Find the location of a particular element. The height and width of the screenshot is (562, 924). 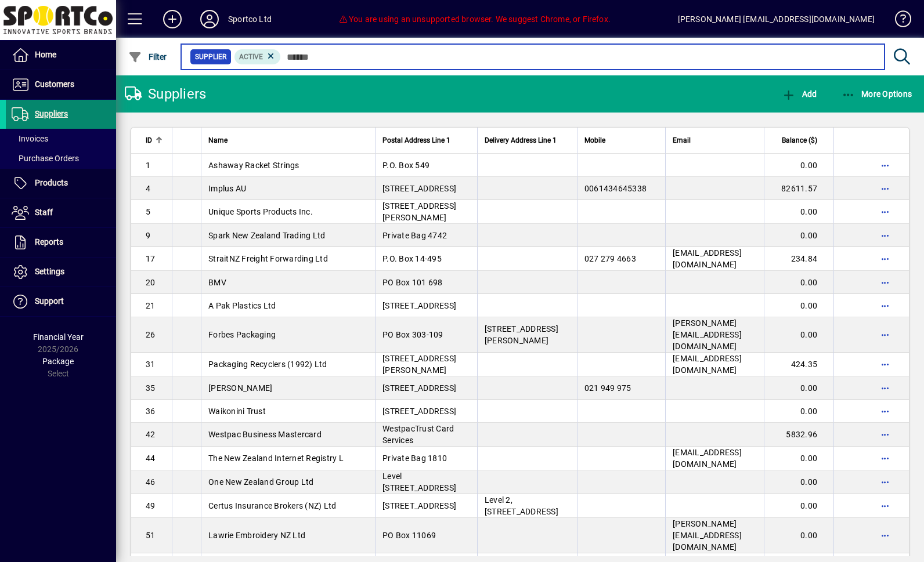

span: 46 is located at coordinates (150, 482).